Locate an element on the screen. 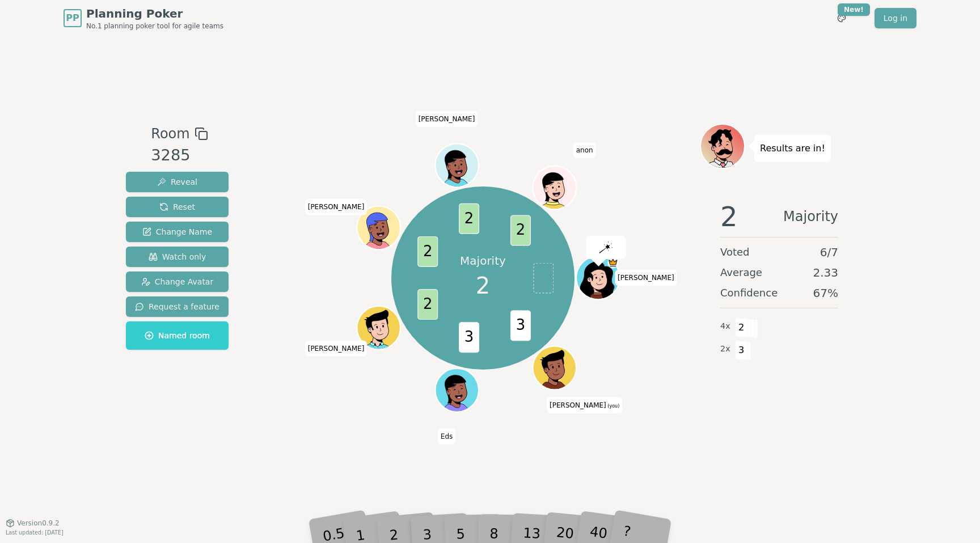 The height and width of the screenshot is (543, 980). button: Request a feature is located at coordinates (177, 306).